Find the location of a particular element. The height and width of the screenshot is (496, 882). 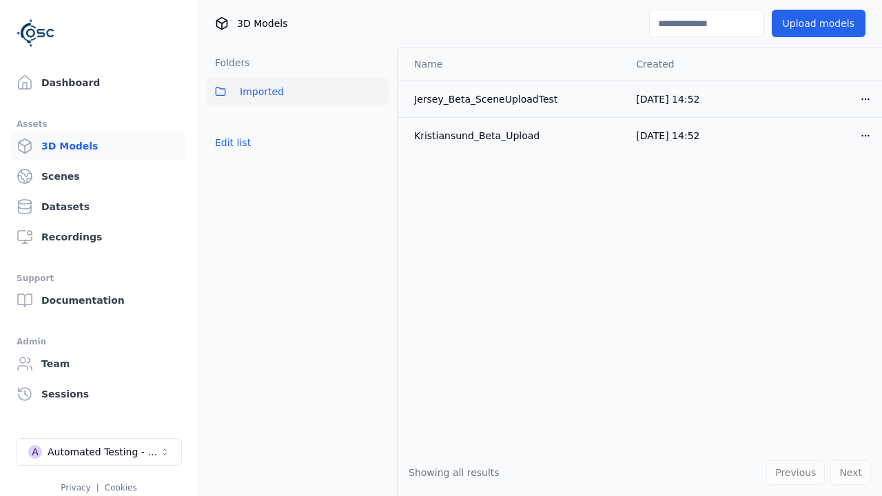

a: Privacy is located at coordinates (75, 488).